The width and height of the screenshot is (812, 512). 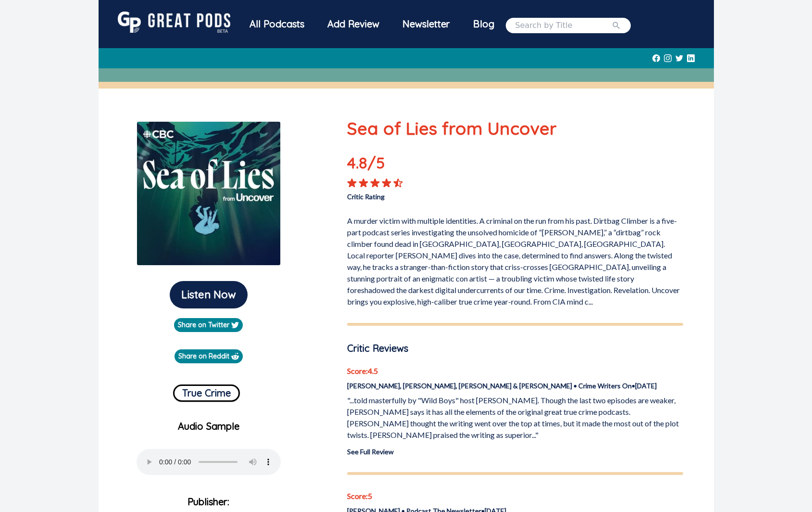 I want to click on img: Sea of Lies from Uncover, so click(x=209, y=193).